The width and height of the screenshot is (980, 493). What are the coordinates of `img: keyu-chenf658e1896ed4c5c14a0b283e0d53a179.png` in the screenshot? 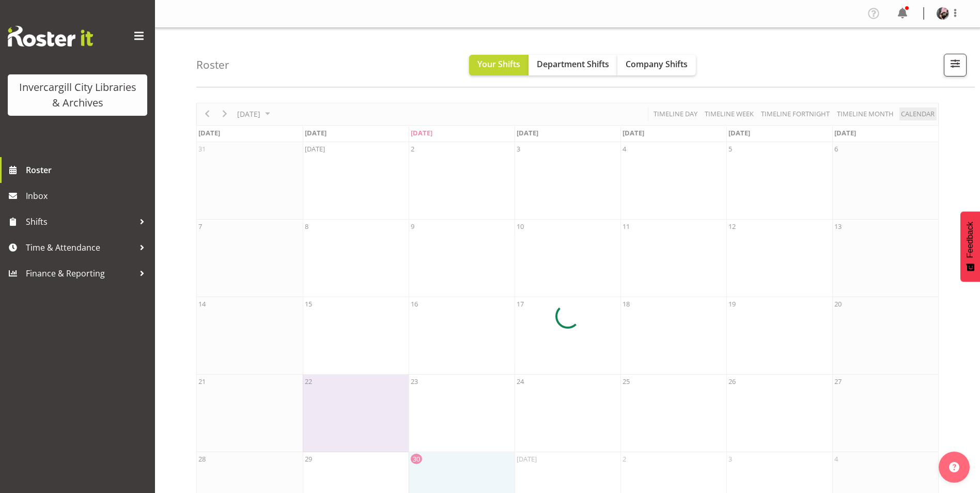 It's located at (943, 14).